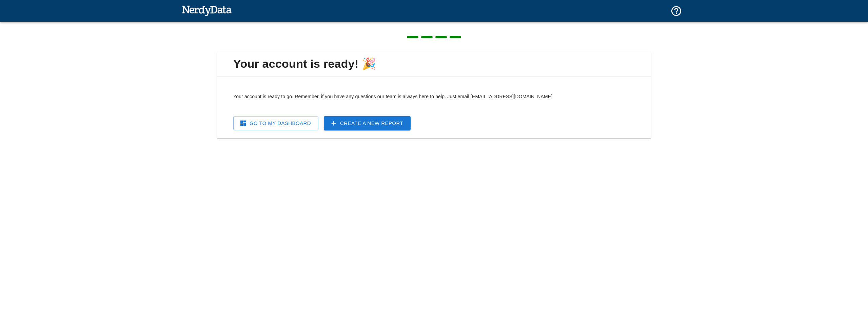 This screenshot has height=320, width=868. Describe the element at coordinates (206, 11) in the screenshot. I see `img: NerdyData.com` at that location.